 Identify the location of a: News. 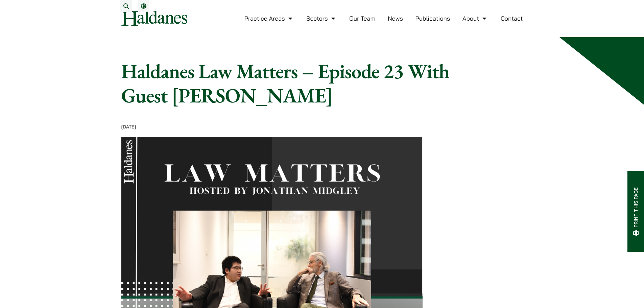
(395, 18).